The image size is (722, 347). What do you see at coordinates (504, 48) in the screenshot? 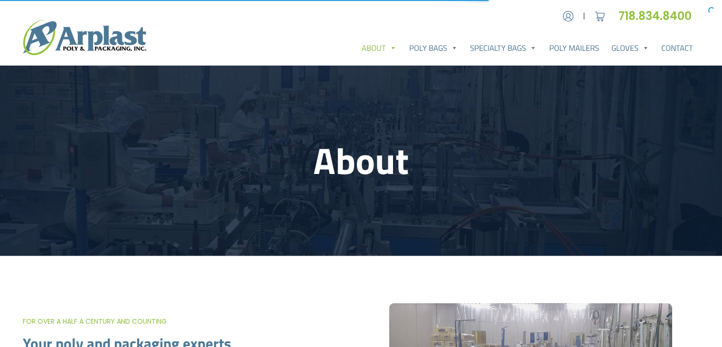
I see `a: Specialty Bags` at bounding box center [504, 48].